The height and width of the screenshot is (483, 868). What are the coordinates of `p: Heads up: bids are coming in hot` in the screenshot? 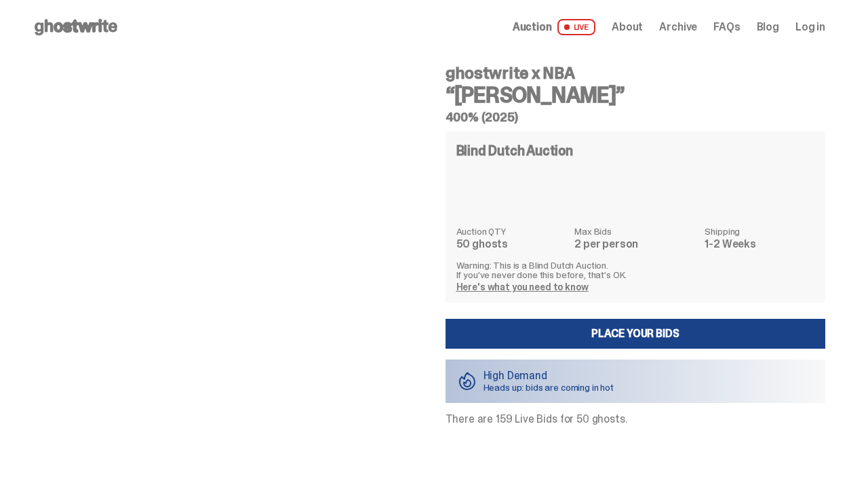 It's located at (549, 387).